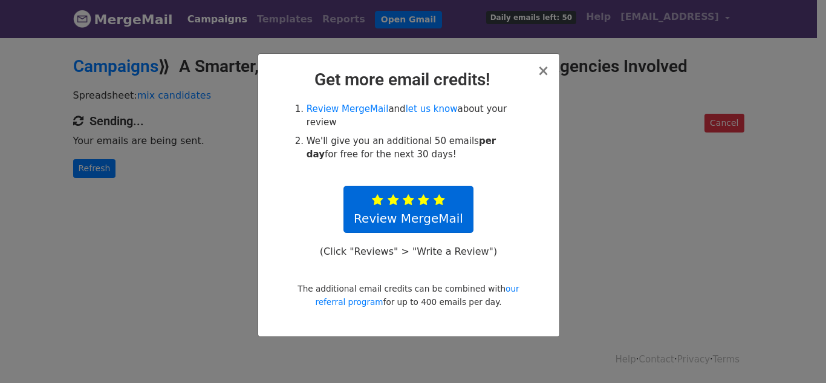 The height and width of the screenshot is (383, 826). I want to click on strong: per day, so click(401, 148).